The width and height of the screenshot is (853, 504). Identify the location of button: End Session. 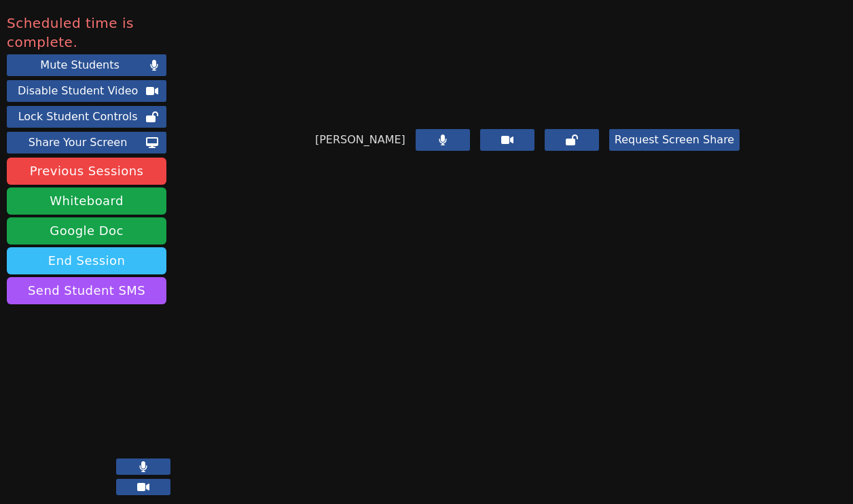
(86, 261).